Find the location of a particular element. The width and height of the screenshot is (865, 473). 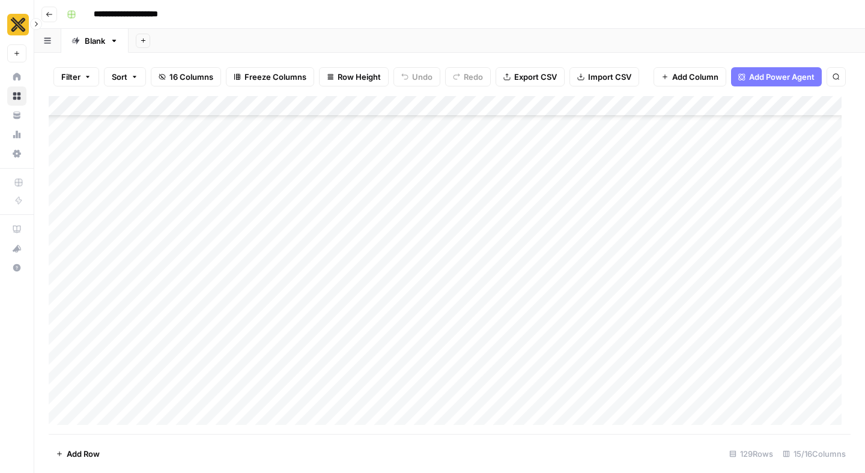

button: Sort is located at coordinates (125, 77).